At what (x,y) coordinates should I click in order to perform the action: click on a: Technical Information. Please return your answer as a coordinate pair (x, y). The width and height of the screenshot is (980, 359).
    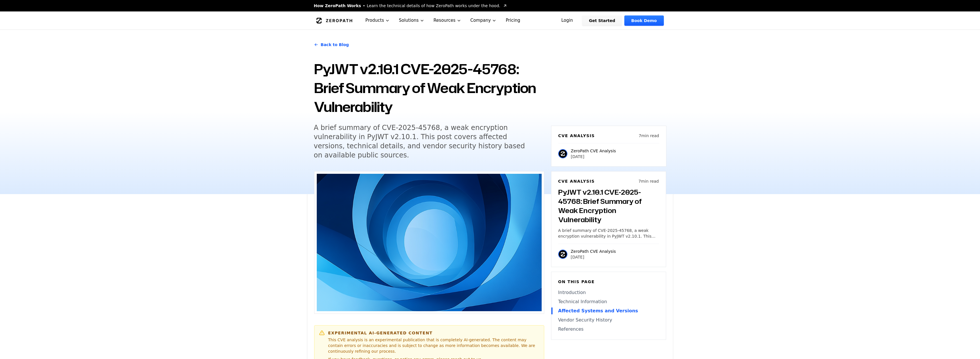
    Looking at the image, I should click on (608, 302).